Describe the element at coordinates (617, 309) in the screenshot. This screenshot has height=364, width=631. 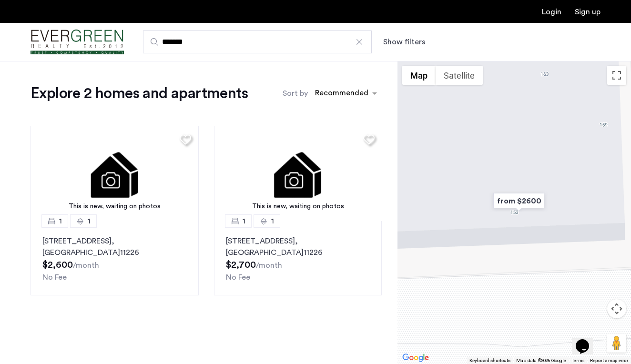
I see `button: Map camera controls` at that location.